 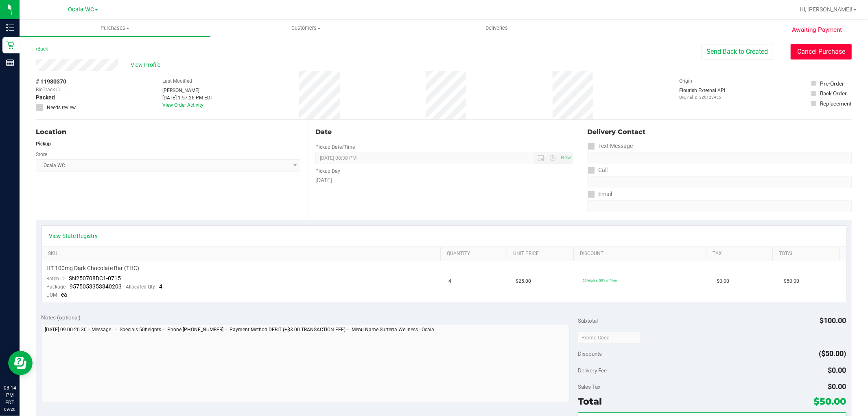 I want to click on a: View State Registry, so click(x=74, y=236).